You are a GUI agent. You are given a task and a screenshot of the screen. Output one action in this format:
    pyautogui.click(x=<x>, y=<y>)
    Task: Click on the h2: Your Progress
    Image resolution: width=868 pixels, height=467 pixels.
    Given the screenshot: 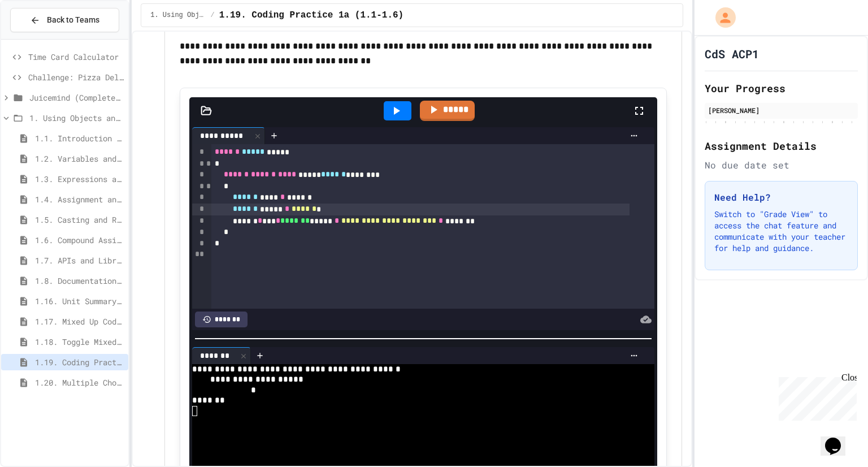 What is the action you would take?
    pyautogui.click(x=781, y=88)
    